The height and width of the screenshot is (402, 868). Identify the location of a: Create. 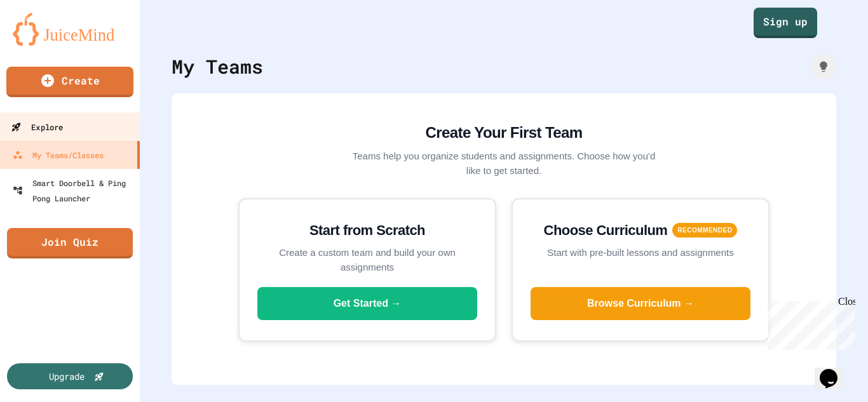
(70, 82).